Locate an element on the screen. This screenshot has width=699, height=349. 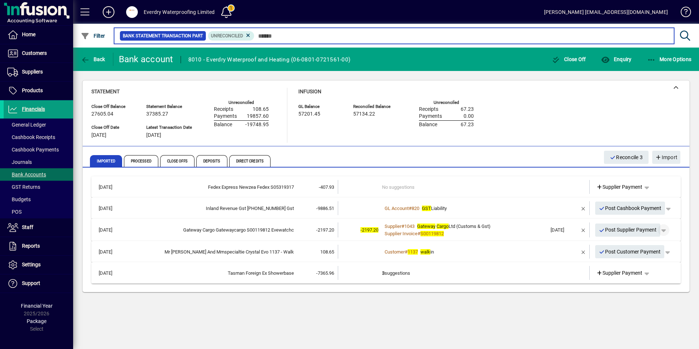
span: Latest Transaction Date is located at coordinates (169, 127).